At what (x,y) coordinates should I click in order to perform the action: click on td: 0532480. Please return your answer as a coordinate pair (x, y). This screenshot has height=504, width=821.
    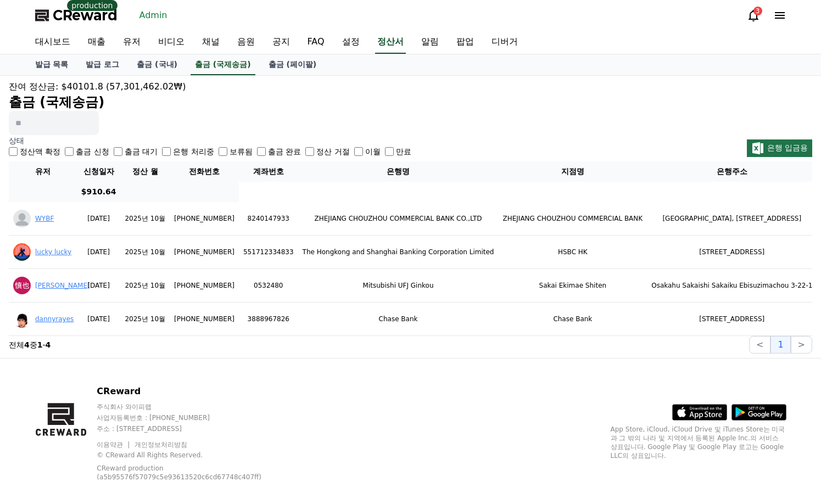
    Looking at the image, I should click on (268, 286).